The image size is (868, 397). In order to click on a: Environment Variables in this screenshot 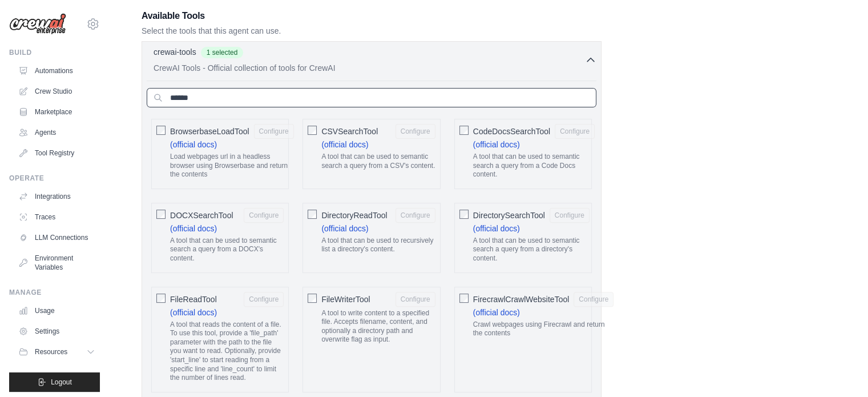, I will do `click(57, 263)`.